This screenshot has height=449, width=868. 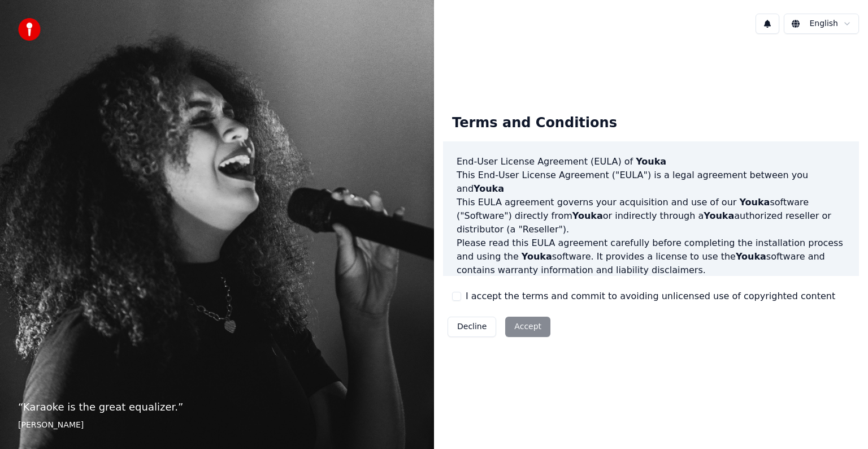 I want to click on img: youka, so click(x=29, y=29).